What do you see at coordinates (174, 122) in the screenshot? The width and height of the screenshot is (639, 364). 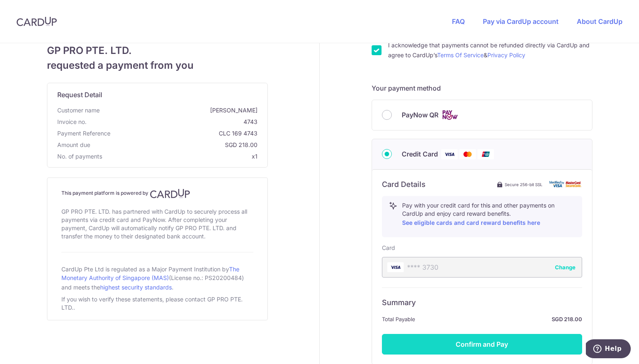 I see `span: 4743` at bounding box center [174, 122].